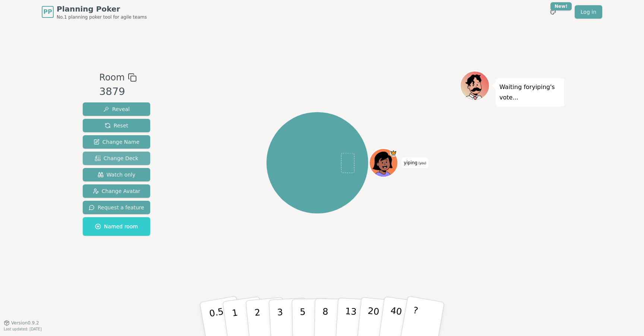  I want to click on span: (you), so click(422, 163).